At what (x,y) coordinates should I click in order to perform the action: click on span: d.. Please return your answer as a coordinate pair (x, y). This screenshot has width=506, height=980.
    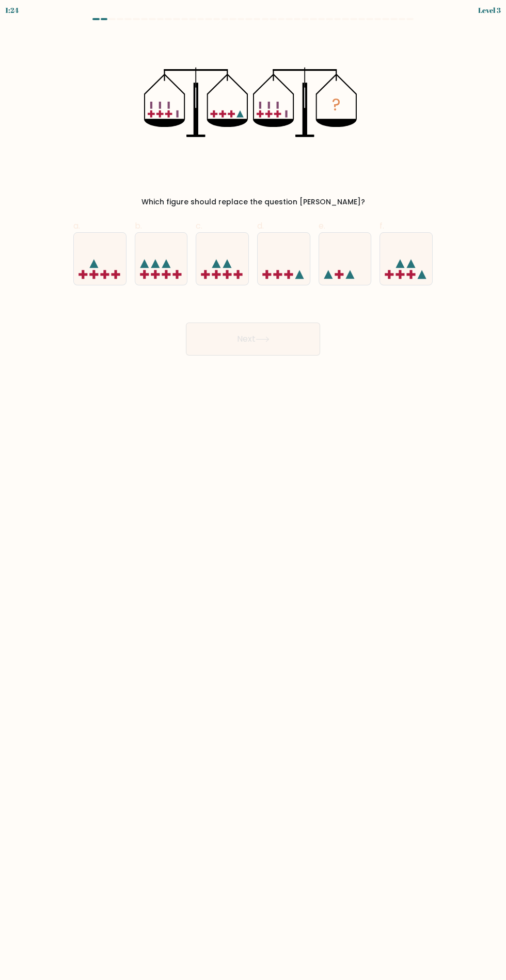
    Looking at the image, I should click on (260, 226).